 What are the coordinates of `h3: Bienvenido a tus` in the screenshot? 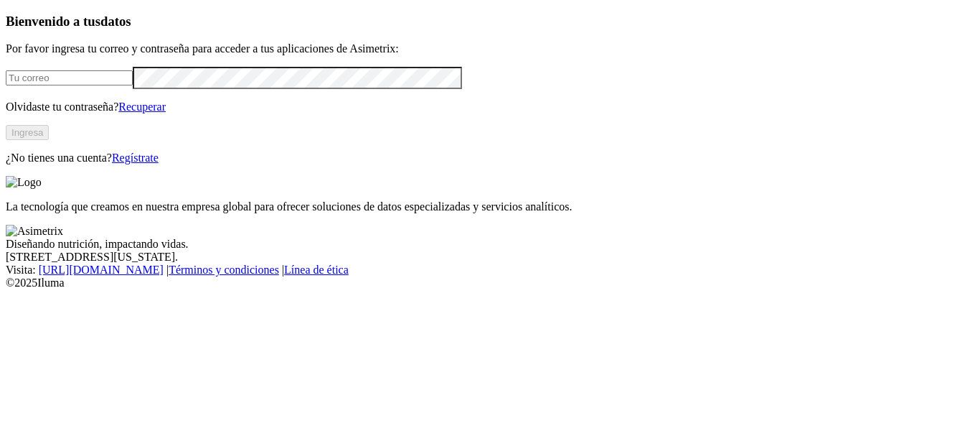 It's located at (490, 21).